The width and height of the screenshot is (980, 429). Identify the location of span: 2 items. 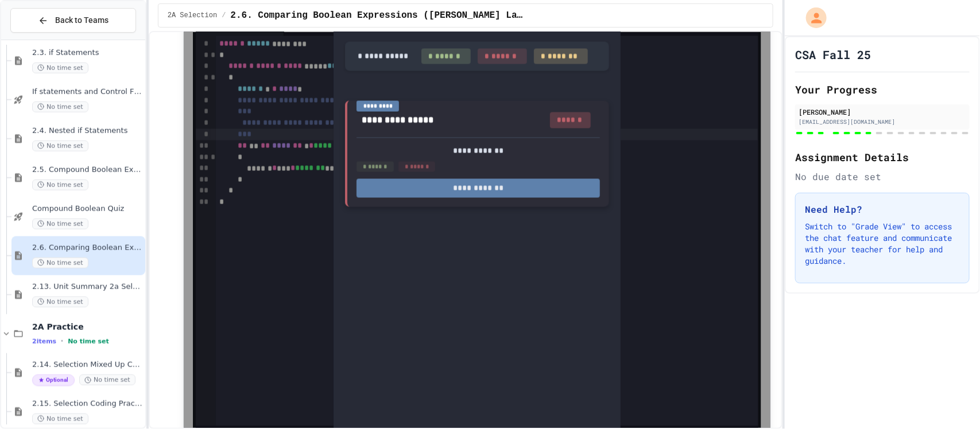
(44, 341).